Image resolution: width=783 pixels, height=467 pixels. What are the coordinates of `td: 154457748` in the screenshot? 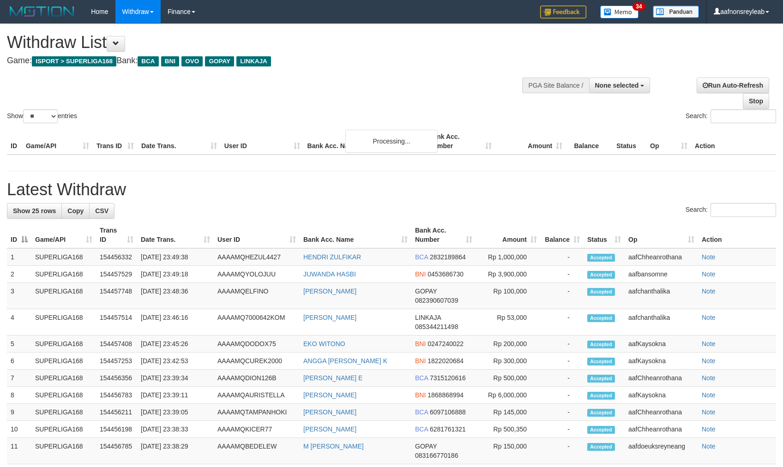 It's located at (116, 296).